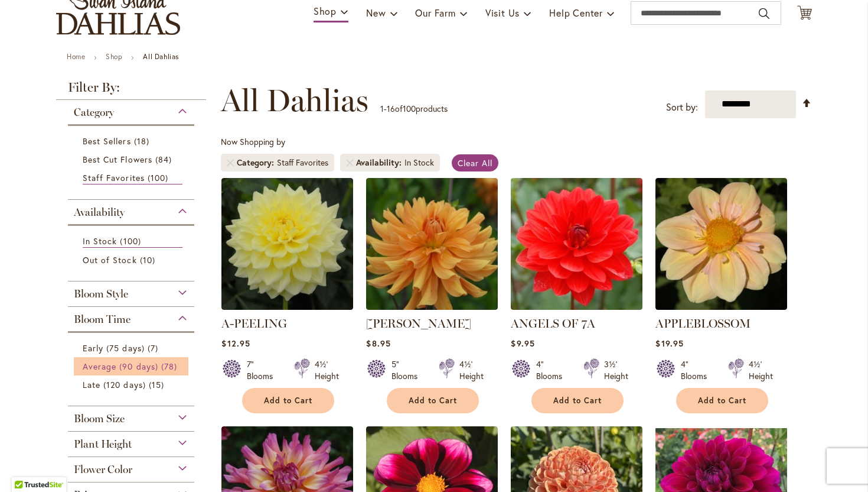  Describe the element at coordinates (132, 241) in the screenshot. I see `a: In Stock 100` at that location.